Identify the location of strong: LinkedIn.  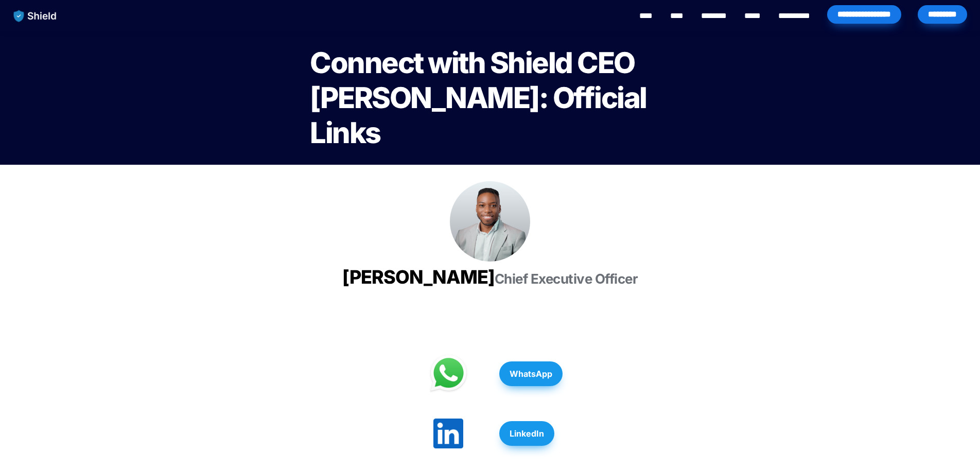
(527, 434).